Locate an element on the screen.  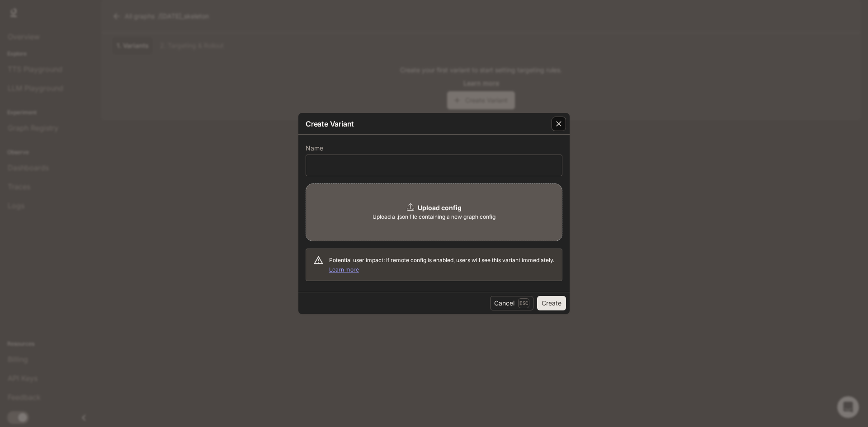
p: Esc is located at coordinates (524, 304).